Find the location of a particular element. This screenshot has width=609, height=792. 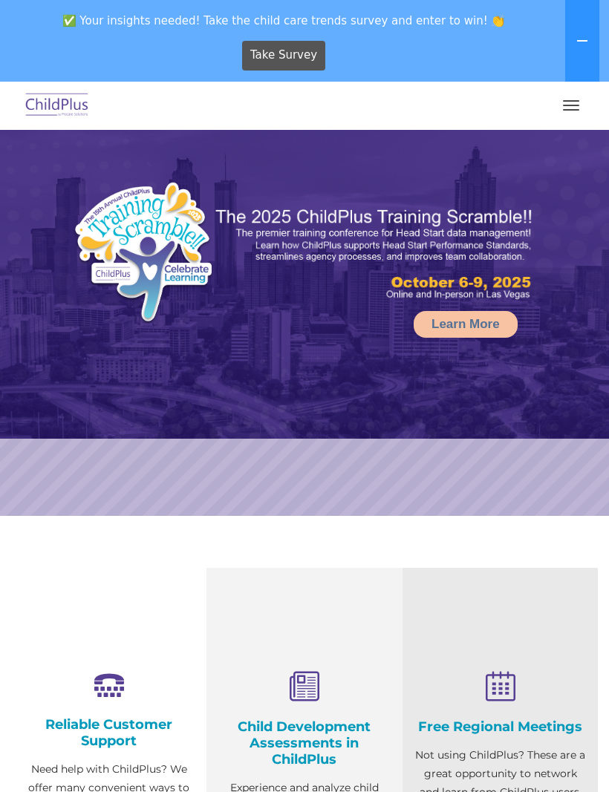

span: ✅ Your insights needed! Take the child care trends survey and enter to win! 👏 is located at coordinates (284, 20).